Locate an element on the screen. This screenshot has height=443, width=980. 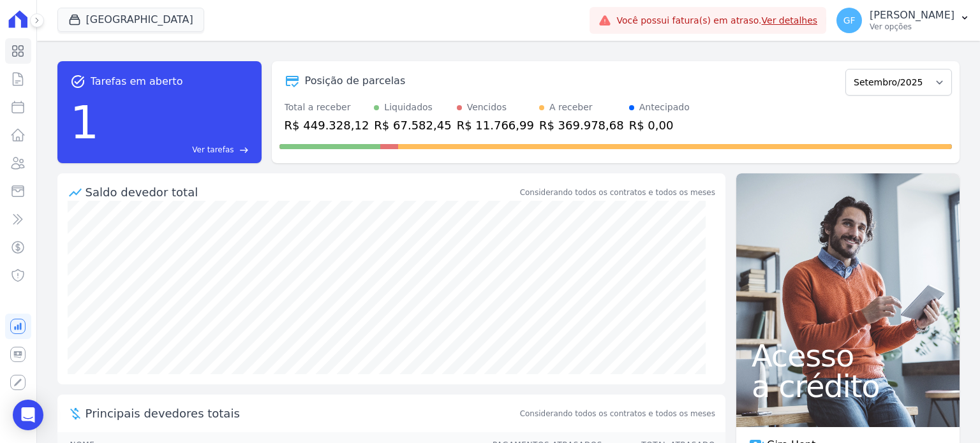
span: Considerando todos os contratos e todos os meses is located at coordinates (617, 414).